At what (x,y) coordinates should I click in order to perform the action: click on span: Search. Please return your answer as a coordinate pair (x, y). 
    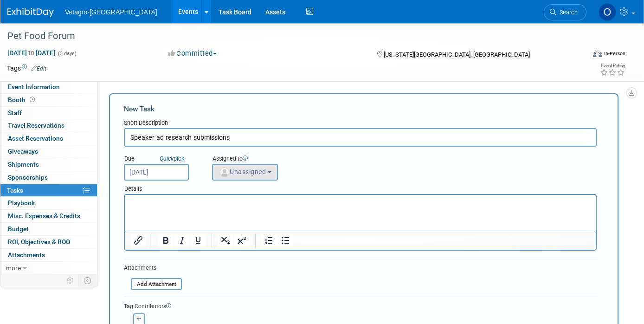
    Looking at the image, I should click on (567, 12).